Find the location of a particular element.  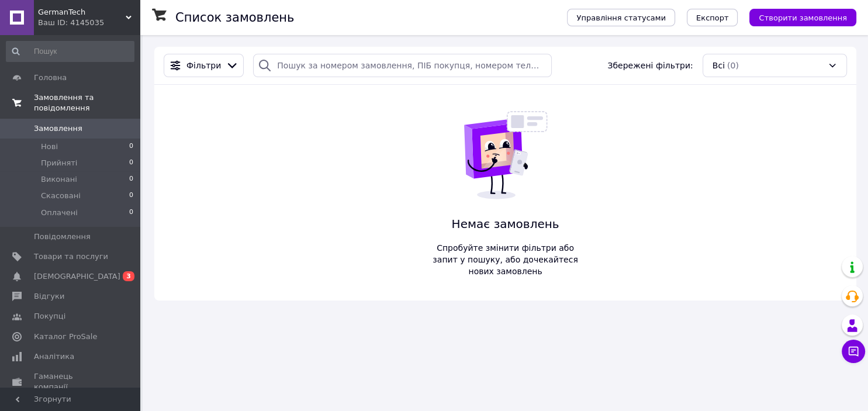

span: Немає замовлень is located at coordinates (505, 224).